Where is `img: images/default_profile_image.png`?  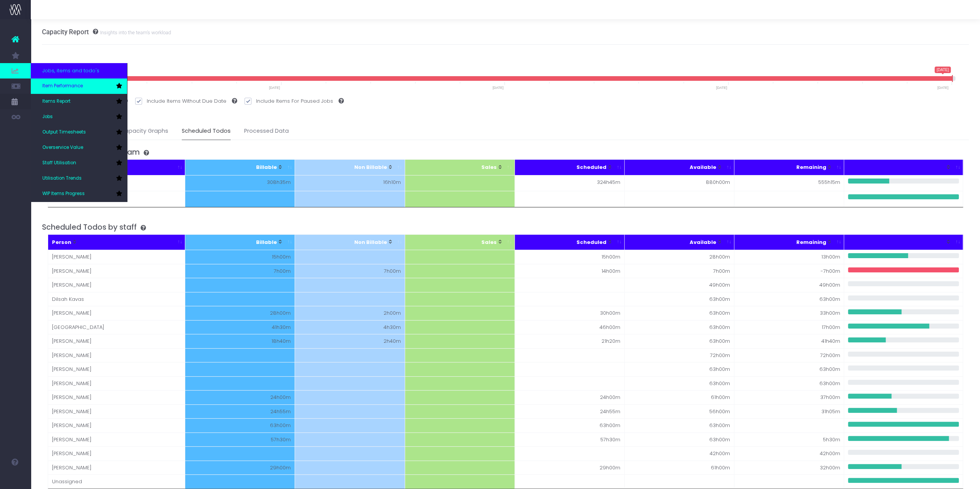 img: images/default_profile_image.png is located at coordinates (16, 480).